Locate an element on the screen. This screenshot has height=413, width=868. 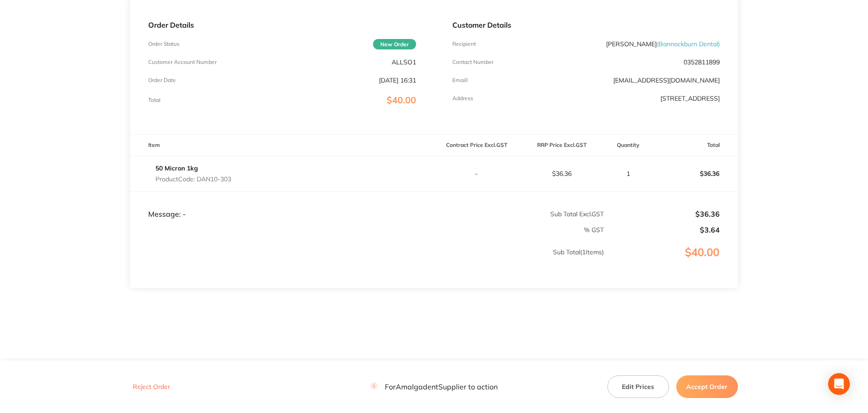
p: Sub Total ( 1 Items) is located at coordinates (367, 261).